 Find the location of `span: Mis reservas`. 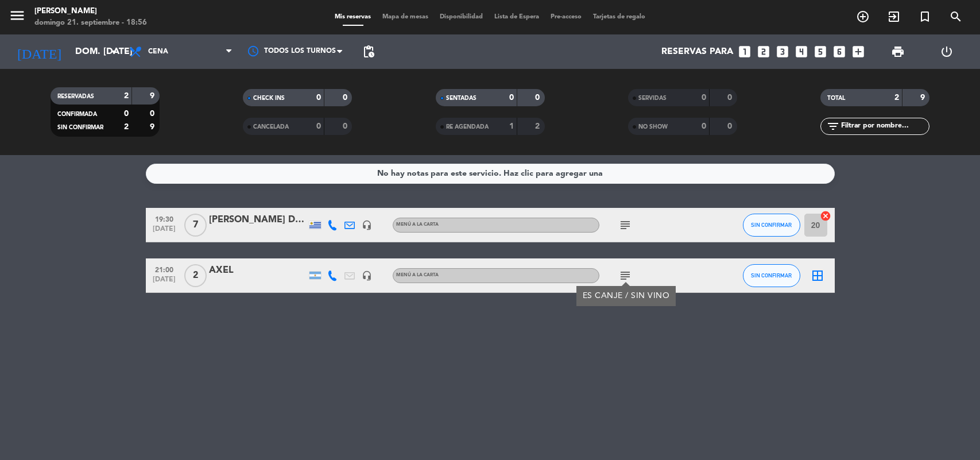

span: Mis reservas is located at coordinates (352, 17).